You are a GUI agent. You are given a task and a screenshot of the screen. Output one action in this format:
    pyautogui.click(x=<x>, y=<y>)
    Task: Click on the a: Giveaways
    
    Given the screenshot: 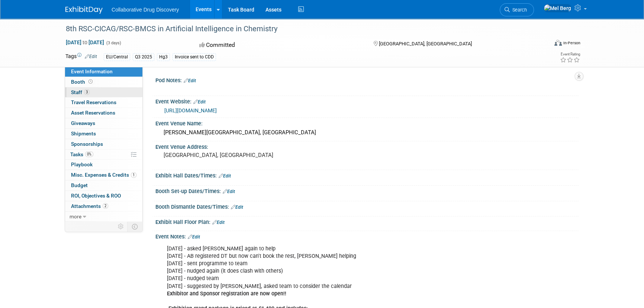 What is the action you would take?
    pyautogui.click(x=104, y=123)
    